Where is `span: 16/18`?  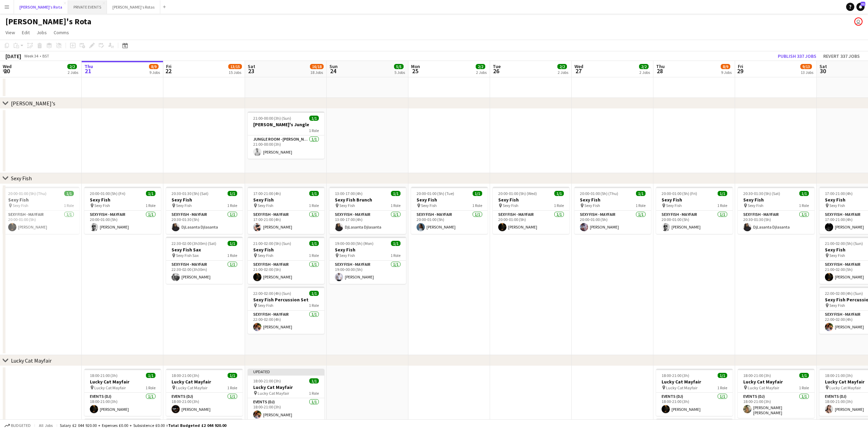
span: 16/18 is located at coordinates (317, 66).